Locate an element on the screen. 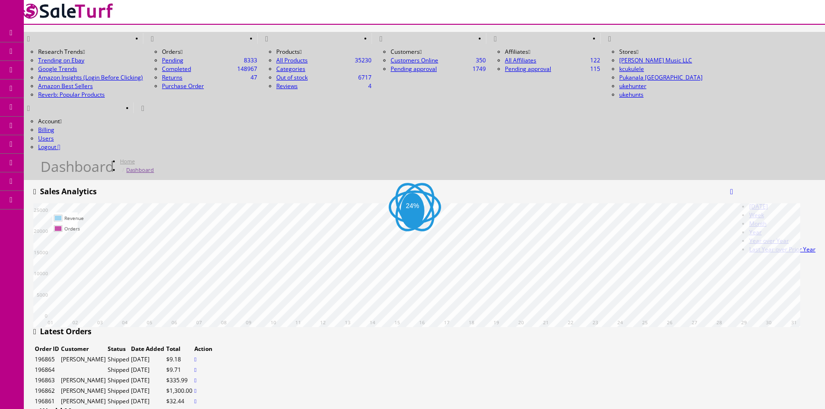  td: Customer is located at coordinates (83, 349).